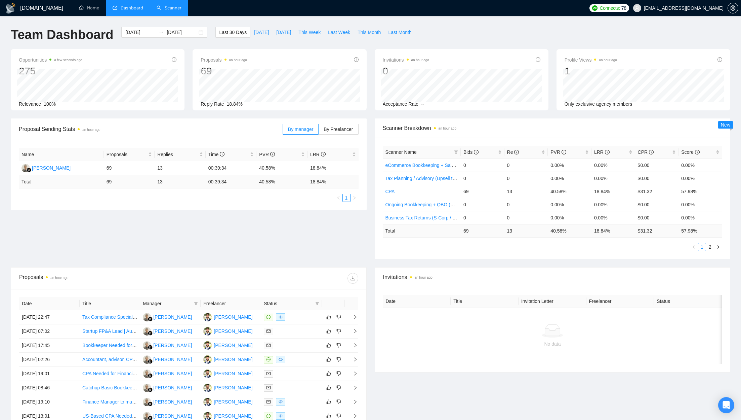 This screenshot has height=420, width=741. Describe the element at coordinates (339, 32) in the screenshot. I see `button: Last Week` at that location.